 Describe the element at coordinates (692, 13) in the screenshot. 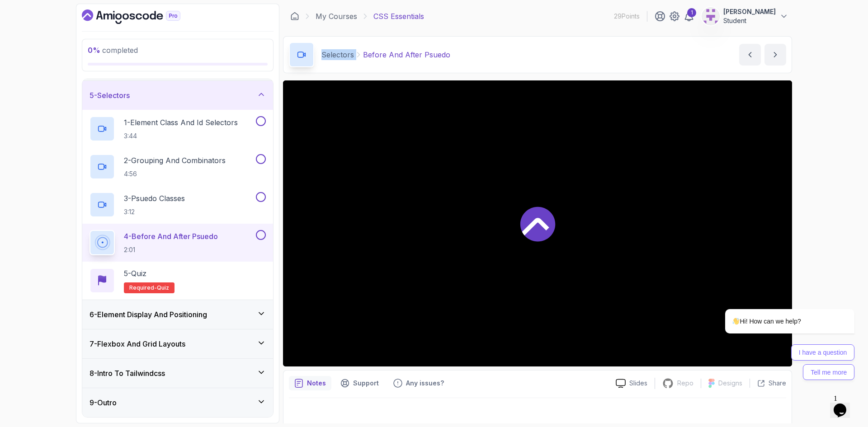

I see `div: 1` at that location.